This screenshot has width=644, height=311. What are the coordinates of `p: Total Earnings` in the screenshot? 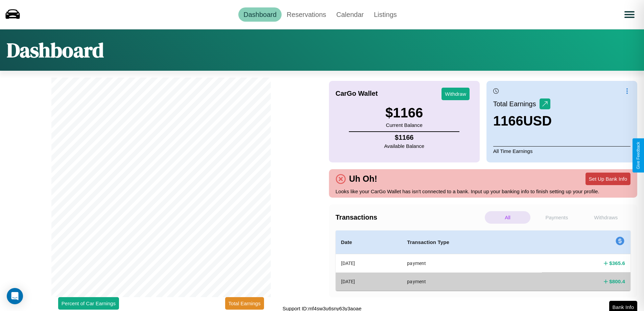 It's located at (516, 104).